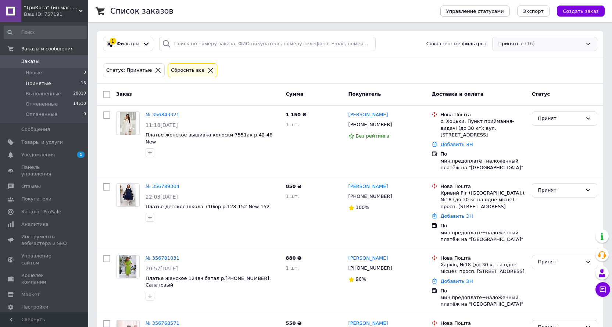 This screenshot has height=327, width=612. Describe the element at coordinates (35, 307) in the screenshot. I see `span: Настройки` at that location.